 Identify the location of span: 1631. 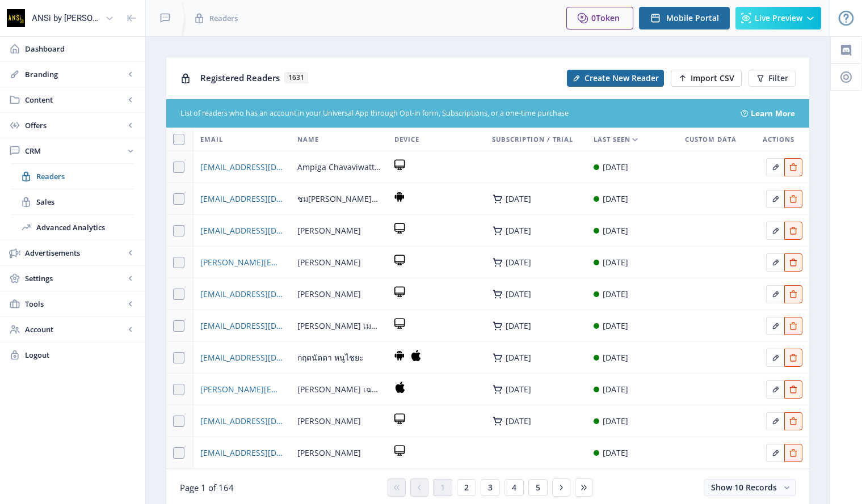
(296, 78).